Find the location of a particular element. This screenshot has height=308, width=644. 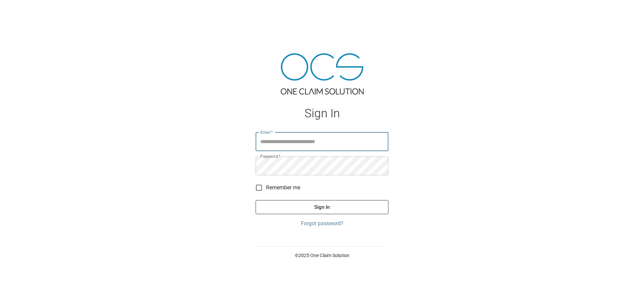

p: © 2025 One Claim Solution is located at coordinates (322, 256).